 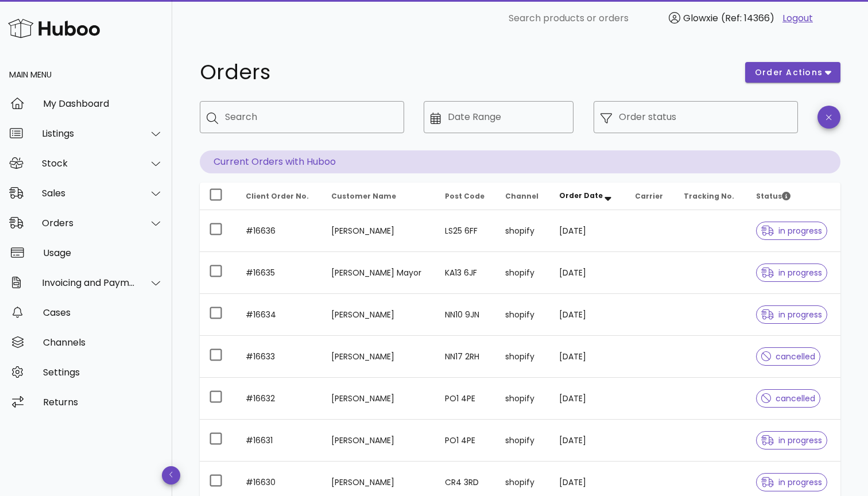 I want to click on span: Channel, so click(x=522, y=196).